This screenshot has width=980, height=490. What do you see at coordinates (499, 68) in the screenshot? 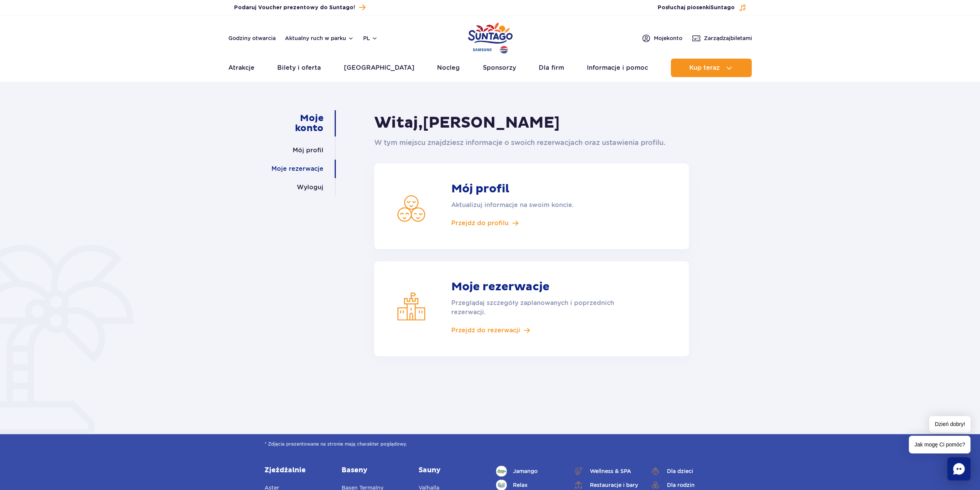
I see `a: Sponsorzy` at bounding box center [499, 68].